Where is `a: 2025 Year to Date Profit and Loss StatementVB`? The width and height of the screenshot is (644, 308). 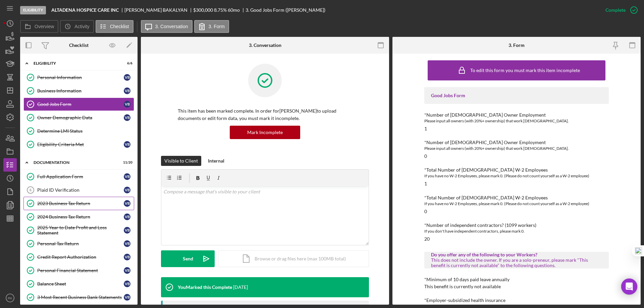 a: 2025 Year to Date Profit and Loss StatementVB is located at coordinates (79, 230).